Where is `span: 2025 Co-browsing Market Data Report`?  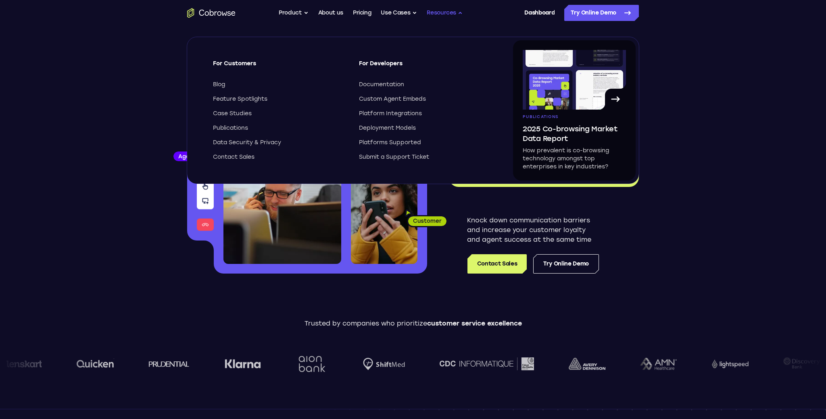 span: 2025 Co-browsing Market Data Report is located at coordinates (574, 134).